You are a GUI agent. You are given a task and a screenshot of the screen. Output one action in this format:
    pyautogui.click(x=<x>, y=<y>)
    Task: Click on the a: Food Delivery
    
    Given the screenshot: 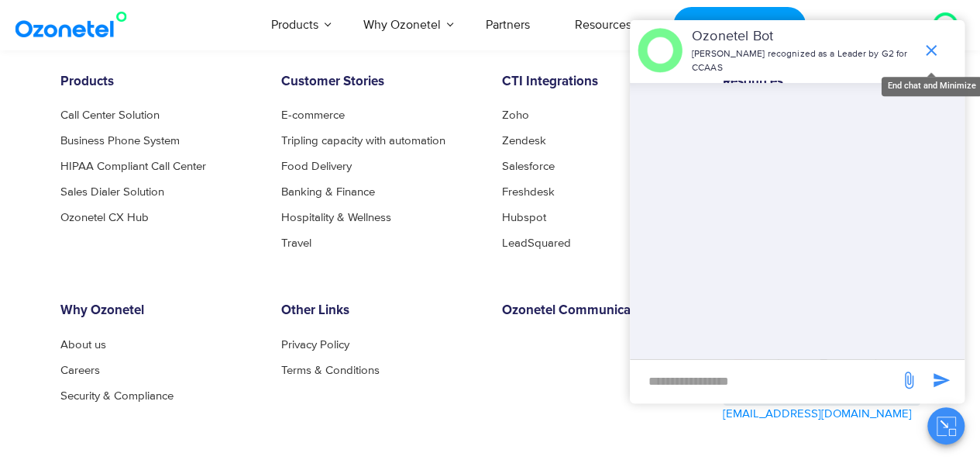 What is the action you would take?
    pyautogui.click(x=316, y=166)
    